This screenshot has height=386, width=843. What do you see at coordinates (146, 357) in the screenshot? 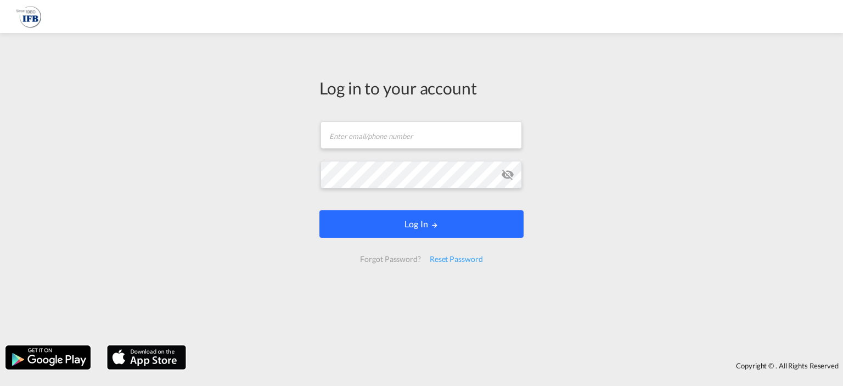
I see `img: apple.png` at bounding box center [146, 357].